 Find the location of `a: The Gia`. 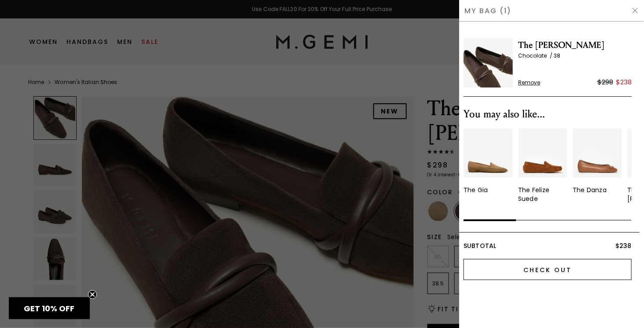

a: The Gia is located at coordinates (488, 161).